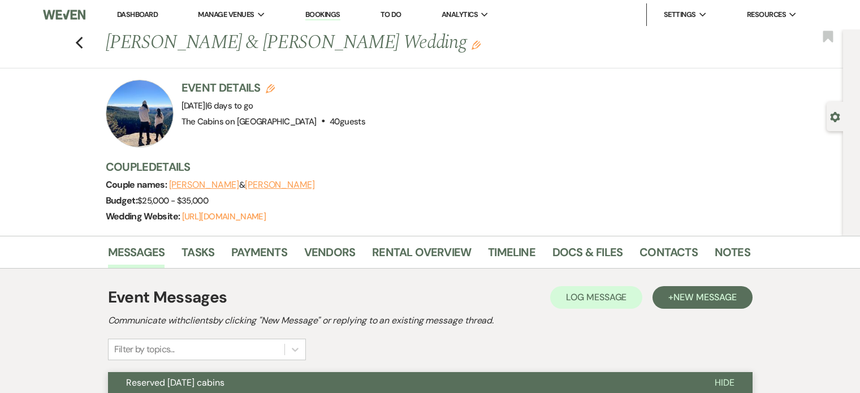 The height and width of the screenshot is (393, 860). Describe the element at coordinates (144, 350) in the screenshot. I see `div: Filter by topics...` at that location.